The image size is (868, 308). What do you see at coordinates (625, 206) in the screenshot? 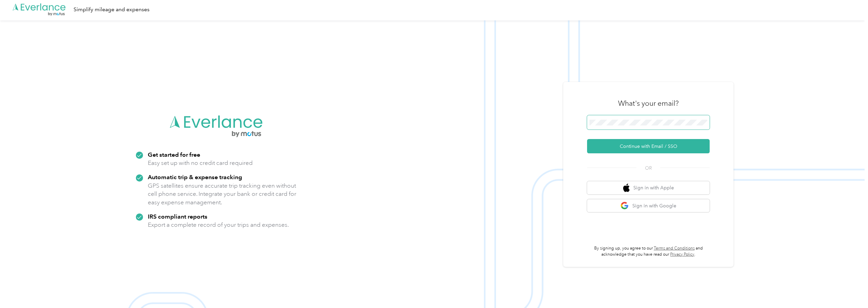
I see `img: google logo` at bounding box center [625, 206].